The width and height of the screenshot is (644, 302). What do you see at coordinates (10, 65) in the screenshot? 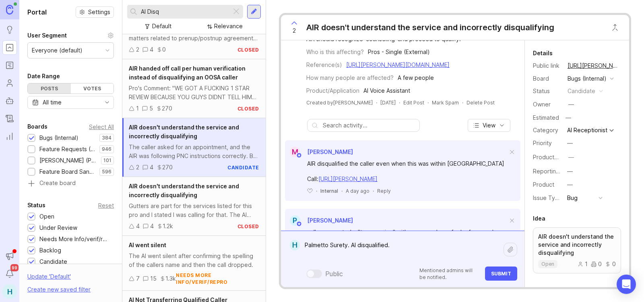
I see `a: Roadmaps` at bounding box center [10, 65].